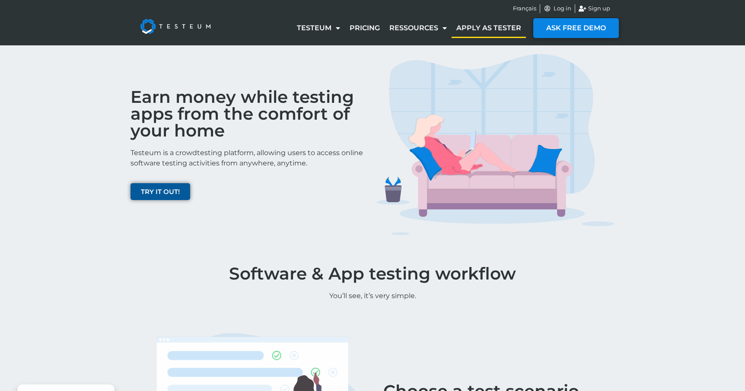  I want to click on span: TRY IT OUT!, so click(160, 191).